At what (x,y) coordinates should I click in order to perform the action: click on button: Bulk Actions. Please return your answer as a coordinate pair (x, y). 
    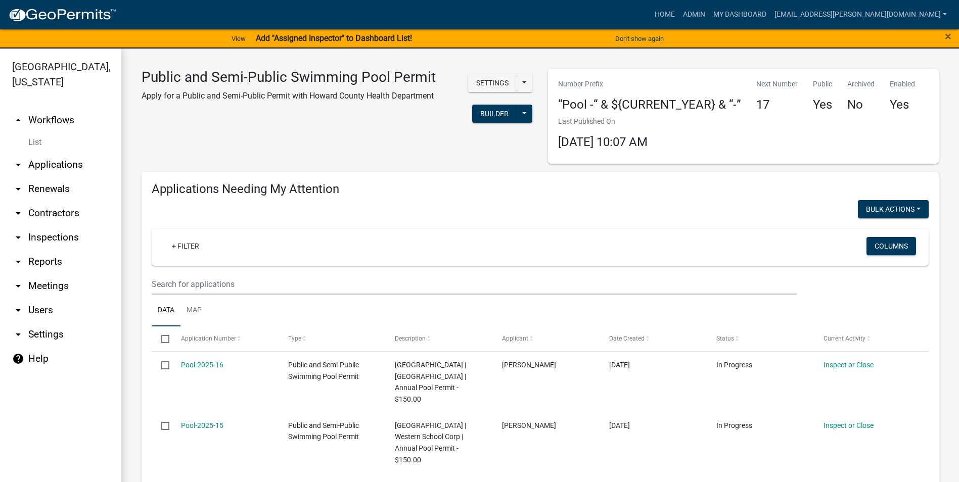
    Looking at the image, I should click on (893, 209).